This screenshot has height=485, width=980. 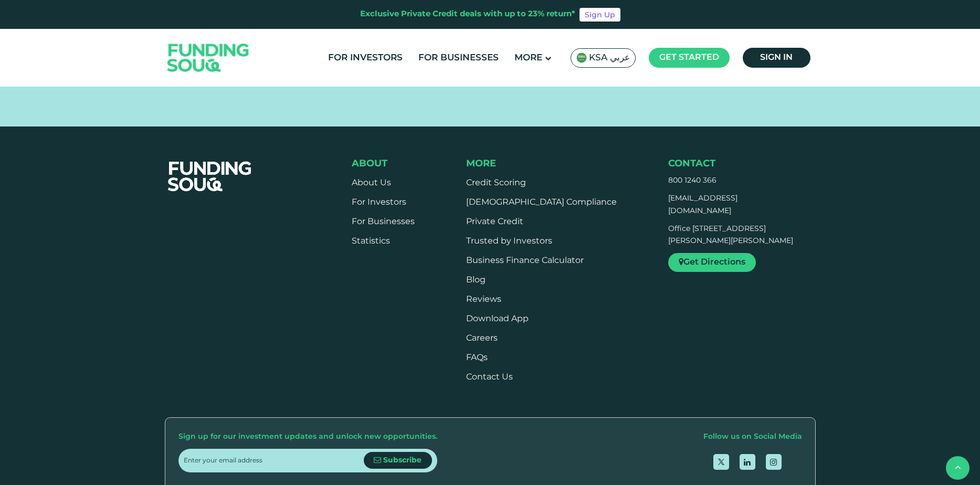 What do you see at coordinates (689, 57) in the screenshot?
I see `span: Get started` at bounding box center [689, 57].